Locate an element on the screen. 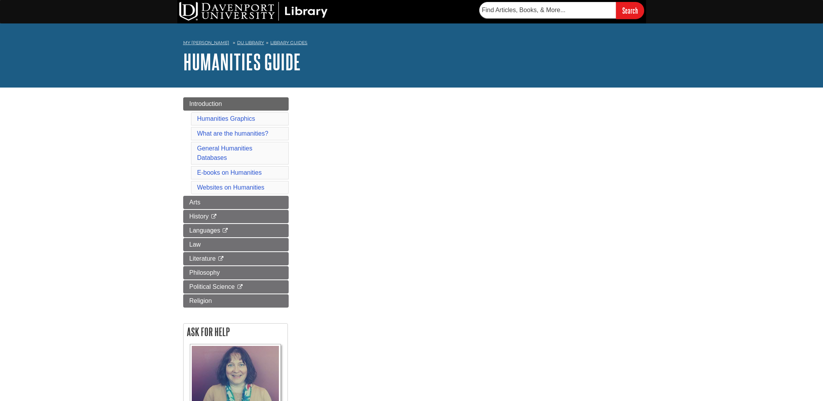  a: Websites on Humanities is located at coordinates (231, 187).